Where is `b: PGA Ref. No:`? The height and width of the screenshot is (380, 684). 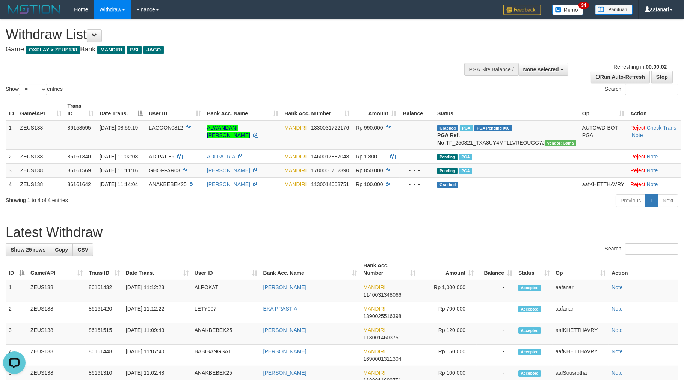
b: PGA Ref. No: is located at coordinates (449, 139).